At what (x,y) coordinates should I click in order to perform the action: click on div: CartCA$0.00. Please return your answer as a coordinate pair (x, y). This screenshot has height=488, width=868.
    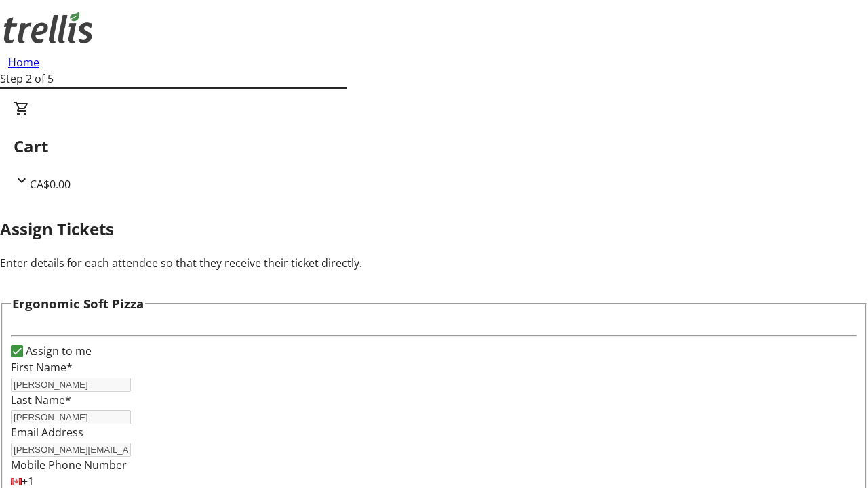
    Looking at the image, I should click on (434, 146).